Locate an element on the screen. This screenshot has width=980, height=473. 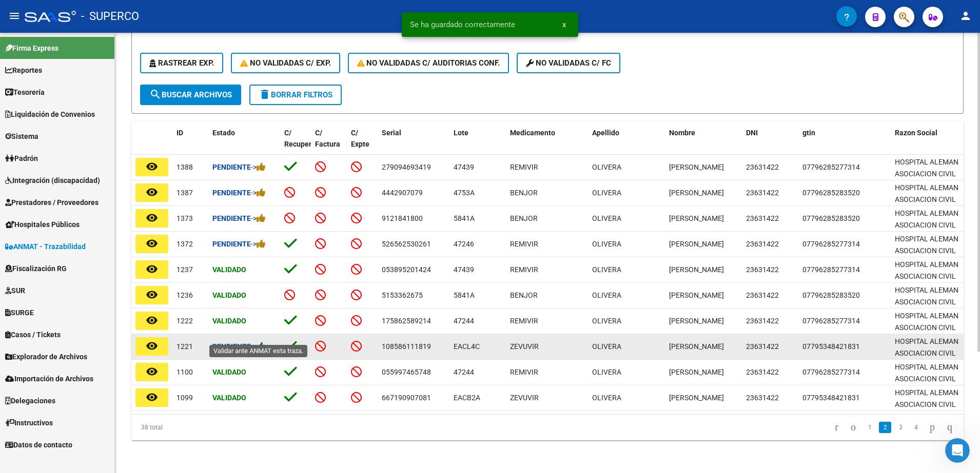
span: 1099 is located at coordinates (184, 398).